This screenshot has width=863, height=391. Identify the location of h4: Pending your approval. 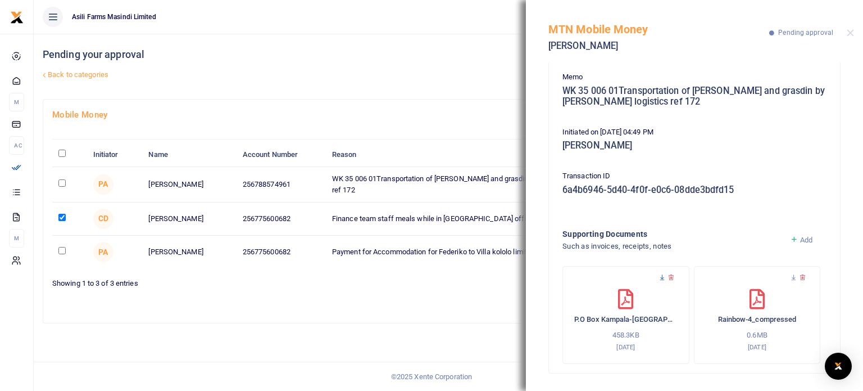
(311, 55).